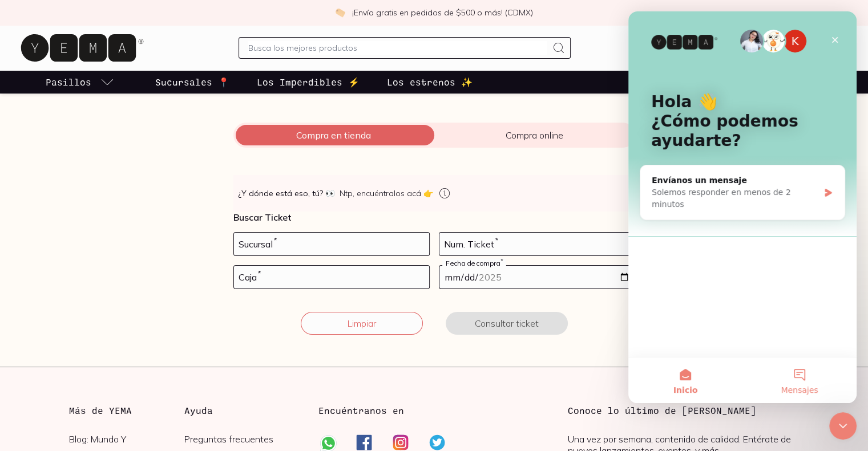 The image size is (868, 451). I want to click on input: 123, so click(537, 244).